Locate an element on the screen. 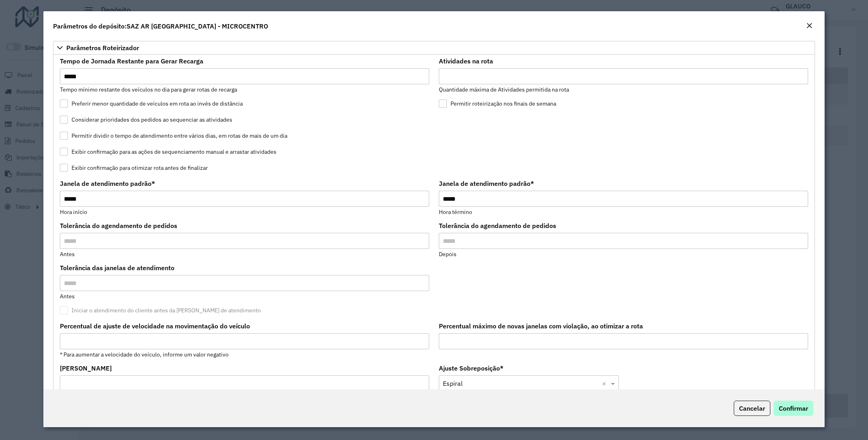 The height and width of the screenshot is (440, 868). span: Clear all is located at coordinates (605, 383).